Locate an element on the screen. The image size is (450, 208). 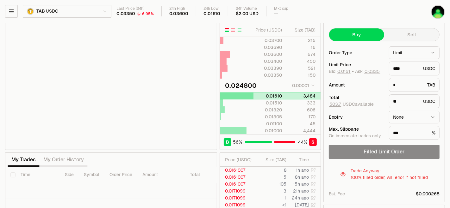
button: Sell is located at coordinates (412, 35).